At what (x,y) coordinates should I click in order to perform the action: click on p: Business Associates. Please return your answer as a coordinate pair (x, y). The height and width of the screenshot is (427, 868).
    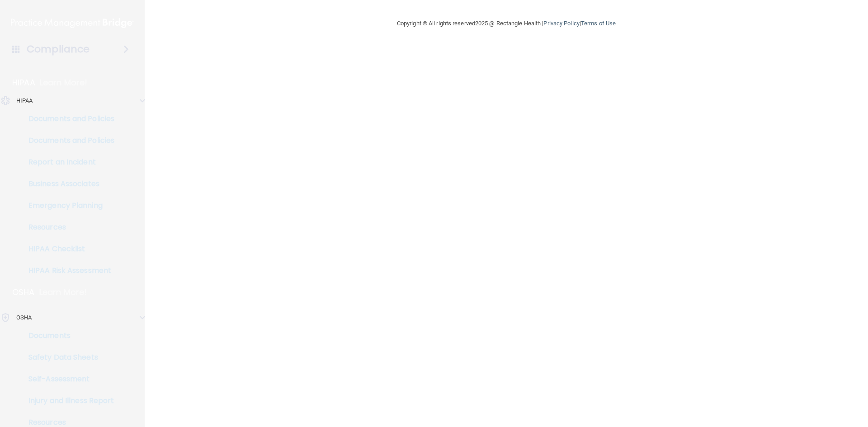
    Looking at the image, I should click on (67, 184).